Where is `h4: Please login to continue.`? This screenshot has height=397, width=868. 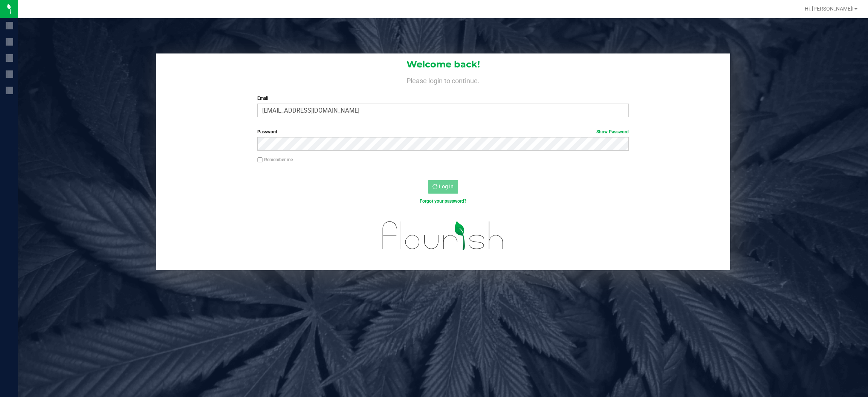
h4: Please login to continue. is located at coordinates (443, 80).